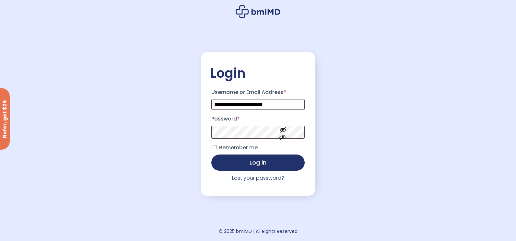 This screenshot has height=241, width=516. What do you see at coordinates (258, 73) in the screenshot?
I see `h2: Login` at bounding box center [258, 73].